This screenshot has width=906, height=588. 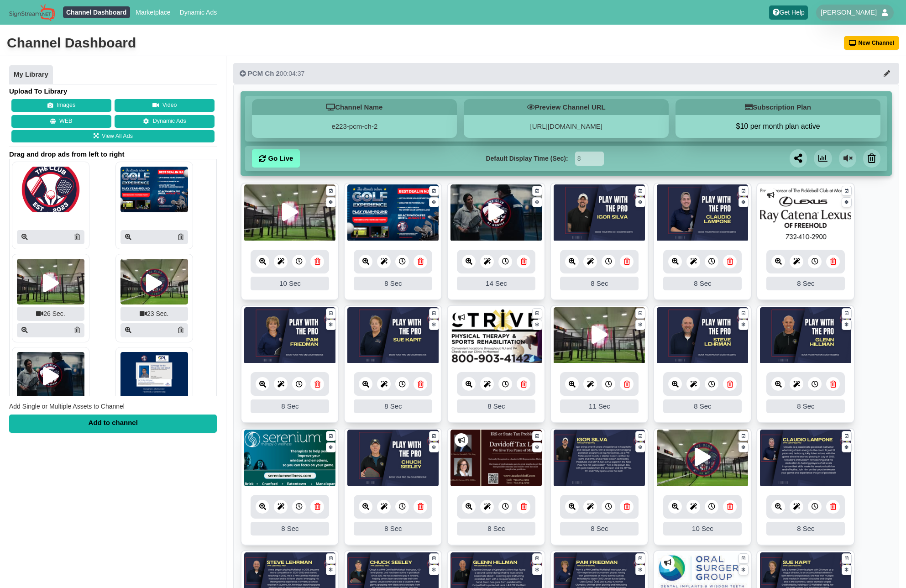 I want to click on span: Add Single or Multiple Assets to Channel, so click(x=67, y=407).